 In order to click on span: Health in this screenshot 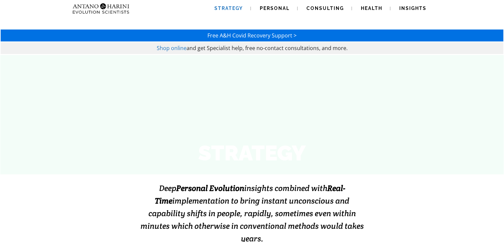, I will do `click(372, 8)`.